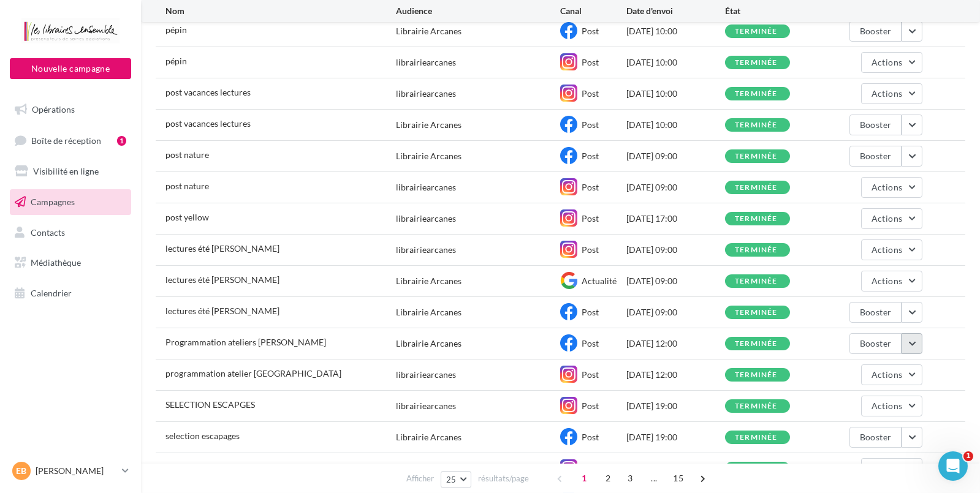  What do you see at coordinates (71, 294) in the screenshot?
I see `a: Calendrier` at bounding box center [71, 294].